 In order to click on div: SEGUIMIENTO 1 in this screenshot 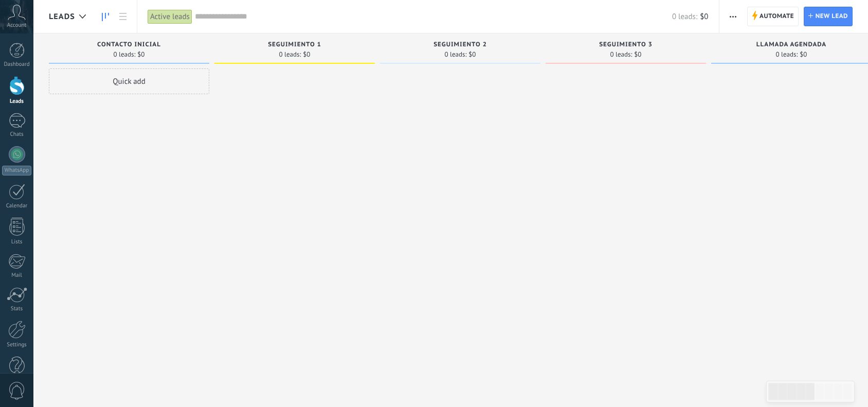, I will do `click(295, 46)`.